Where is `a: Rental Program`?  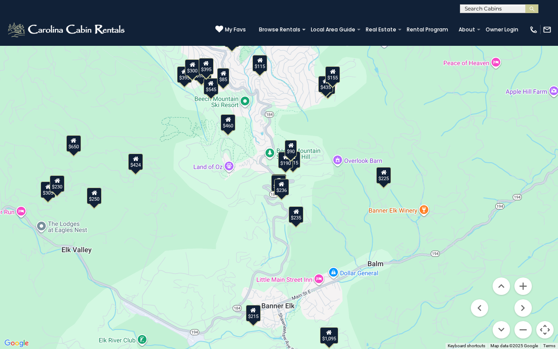 a: Rental Program is located at coordinates (427, 30).